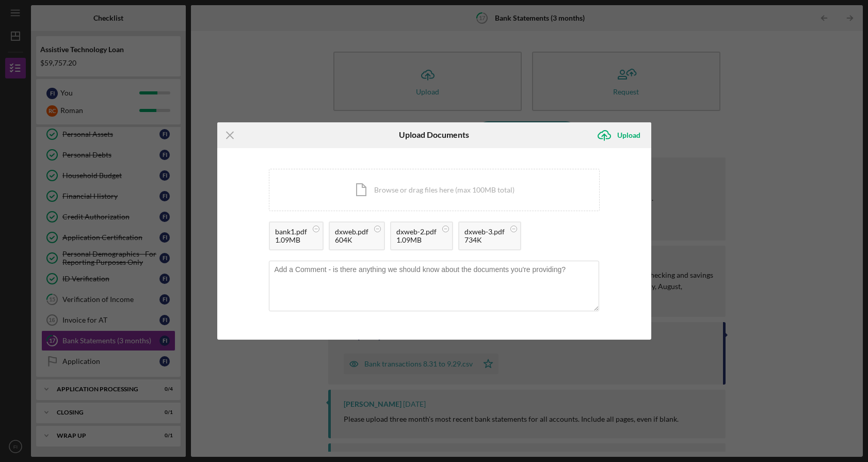 The width and height of the screenshot is (868, 462). I want to click on div: bank1.pdf, so click(291, 232).